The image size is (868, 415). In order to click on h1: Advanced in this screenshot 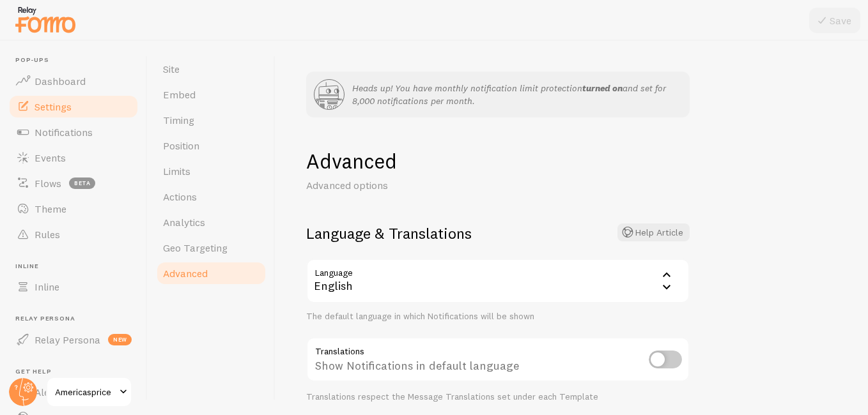, I will do `click(498, 161)`.